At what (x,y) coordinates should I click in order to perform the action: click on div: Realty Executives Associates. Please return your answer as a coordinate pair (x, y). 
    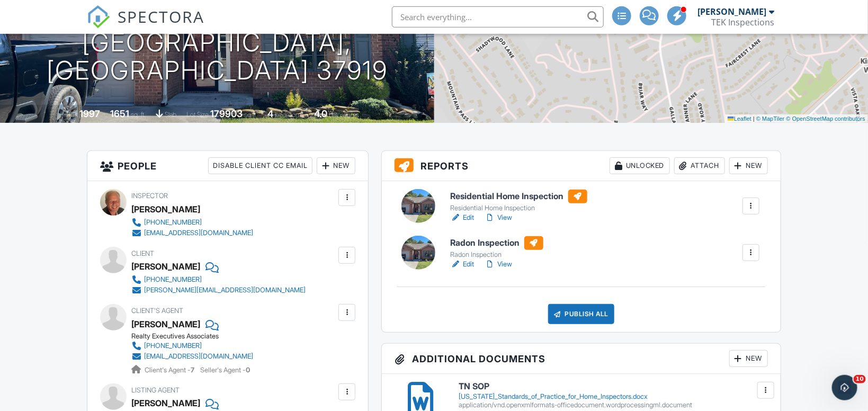
    Looking at the image, I should click on (197, 336).